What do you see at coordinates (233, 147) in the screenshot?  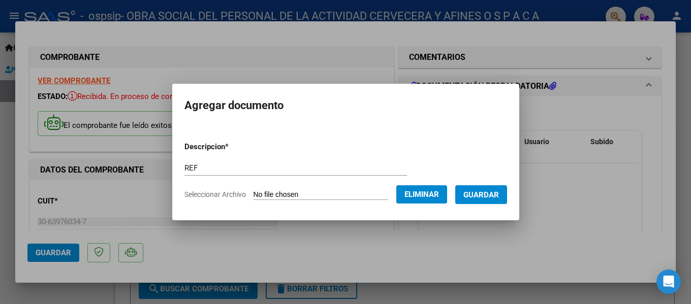 I see `p: Descripcion` at bounding box center [233, 147].